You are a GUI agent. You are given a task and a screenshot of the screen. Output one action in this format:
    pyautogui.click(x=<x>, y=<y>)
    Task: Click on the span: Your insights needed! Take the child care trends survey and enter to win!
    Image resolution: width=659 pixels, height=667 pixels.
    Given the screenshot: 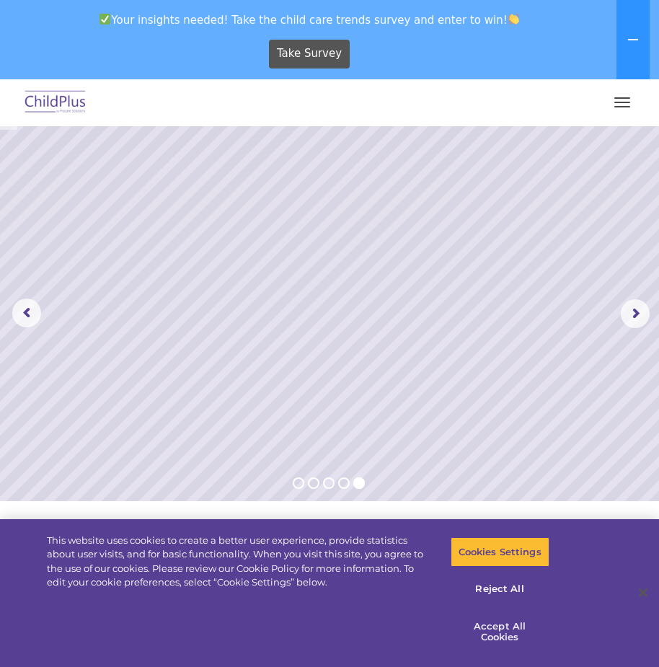 What is the action you would take?
    pyautogui.click(x=309, y=19)
    